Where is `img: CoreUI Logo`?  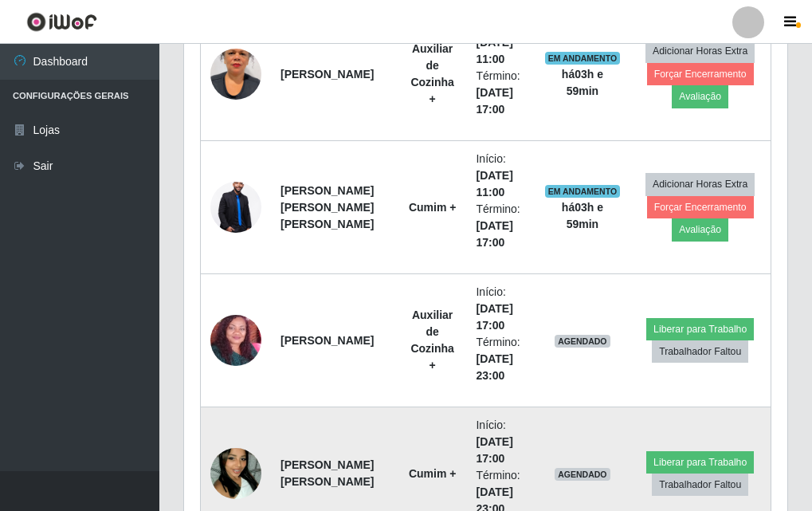
img: CoreUI Logo is located at coordinates (61, 22).